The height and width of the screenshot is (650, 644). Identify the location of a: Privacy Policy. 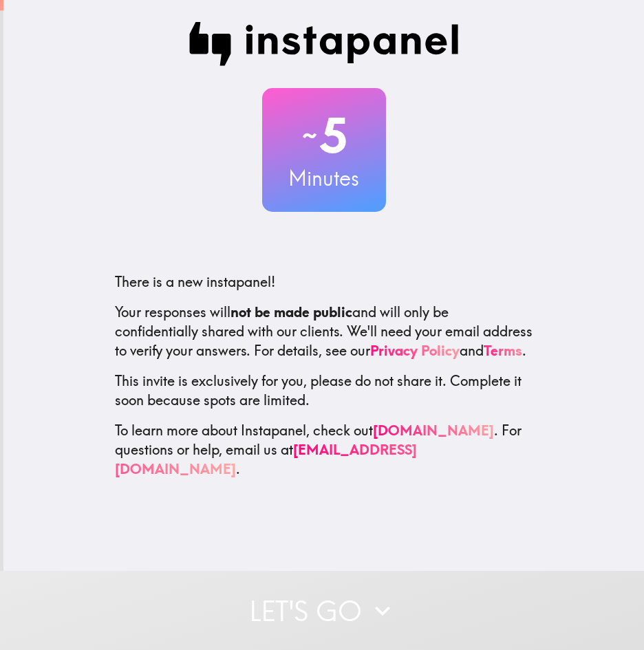
(415, 350).